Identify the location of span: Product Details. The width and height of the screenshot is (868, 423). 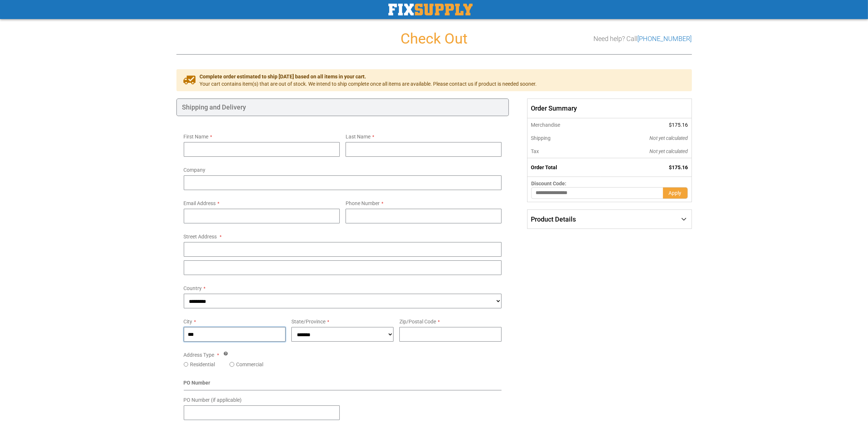
(553, 219).